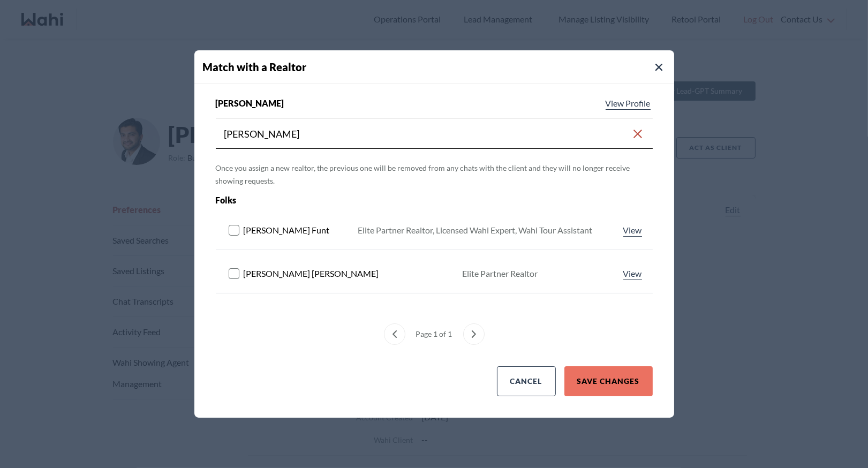 This screenshot has height=468, width=868. Describe the element at coordinates (659, 67) in the screenshot. I see `button: Close Modal` at that location.